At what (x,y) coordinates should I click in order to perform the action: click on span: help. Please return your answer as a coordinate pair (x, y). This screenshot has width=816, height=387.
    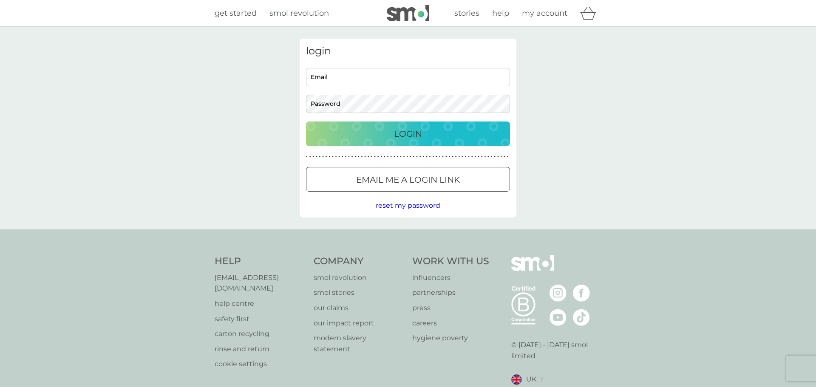
    Looking at the image, I should click on (500, 13).